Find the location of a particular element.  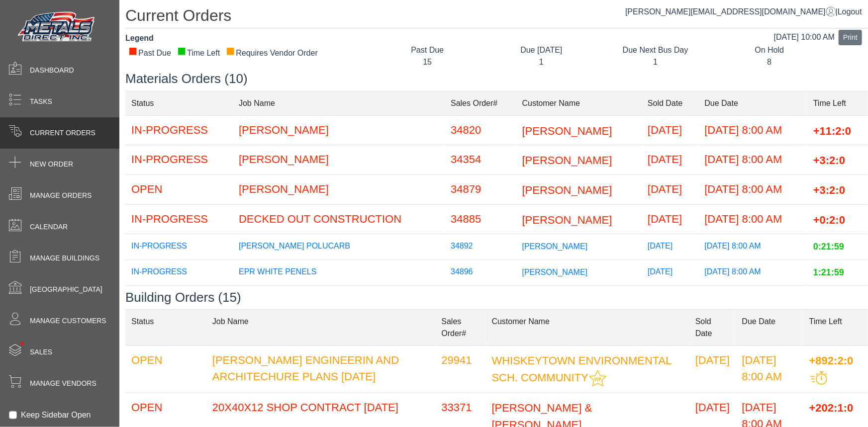

td: EPR WHITE PENELS is located at coordinates (339, 273).